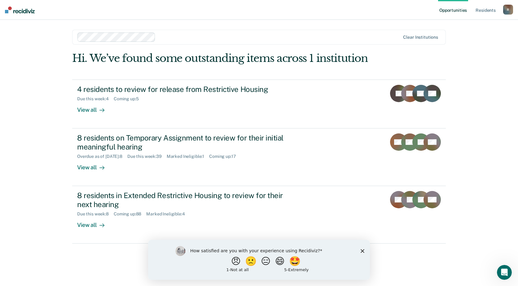  I want to click on a: 8 residents in Extended Restrictive Housing to review for their next hearingDue this week:8Coming..., so click(259, 215).